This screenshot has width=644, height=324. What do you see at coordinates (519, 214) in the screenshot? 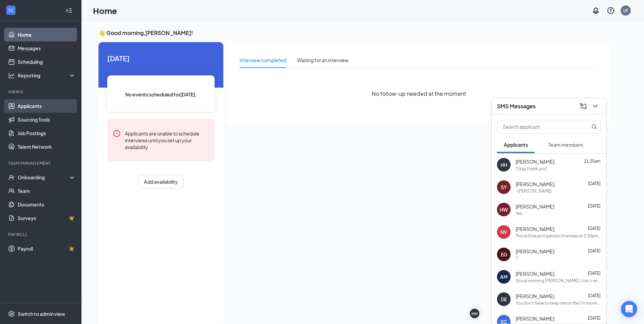
I see `div: Yes` at bounding box center [519, 214].